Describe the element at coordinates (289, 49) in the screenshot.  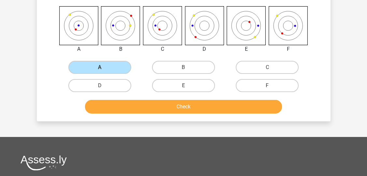
I see `div: F` at that location.